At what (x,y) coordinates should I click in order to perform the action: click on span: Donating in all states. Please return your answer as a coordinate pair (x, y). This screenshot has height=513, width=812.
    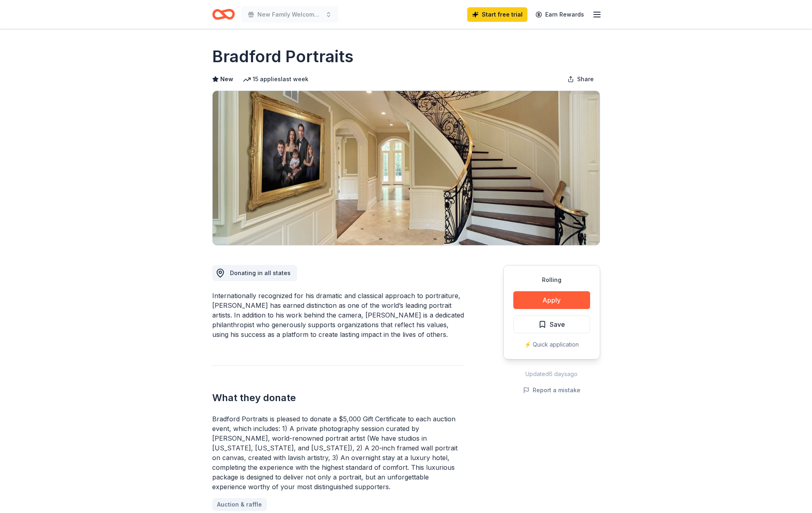
    Looking at the image, I should click on (260, 273).